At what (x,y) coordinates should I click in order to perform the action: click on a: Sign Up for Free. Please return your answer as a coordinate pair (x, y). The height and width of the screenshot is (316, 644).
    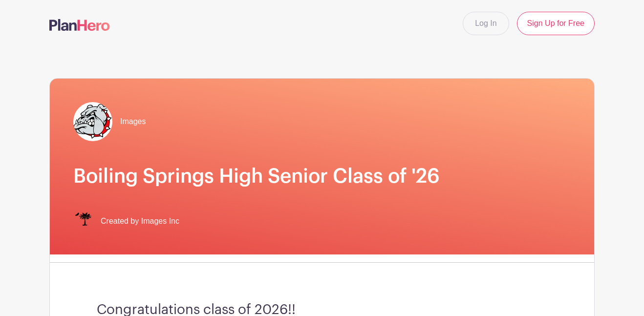
    Looking at the image, I should click on (556, 23).